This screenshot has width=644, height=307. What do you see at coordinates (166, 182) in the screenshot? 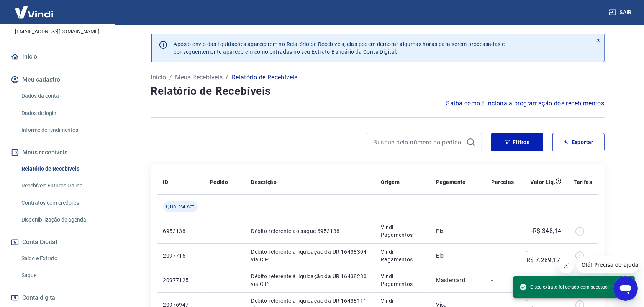
I see `p: ID` at bounding box center [166, 182].